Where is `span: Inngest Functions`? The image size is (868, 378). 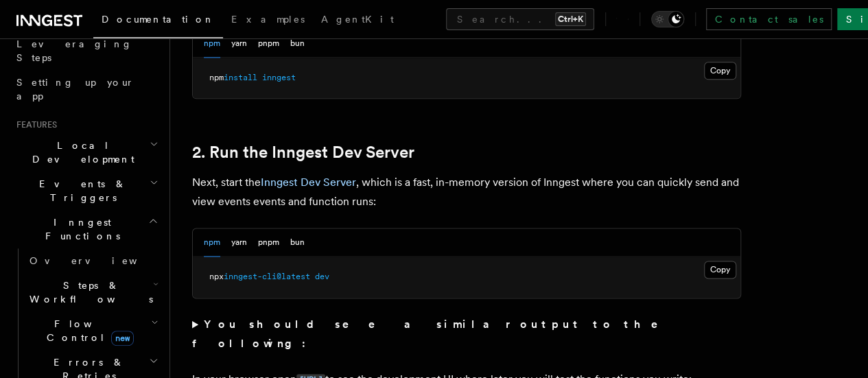 span: Inngest Functions is located at coordinates (80, 229).